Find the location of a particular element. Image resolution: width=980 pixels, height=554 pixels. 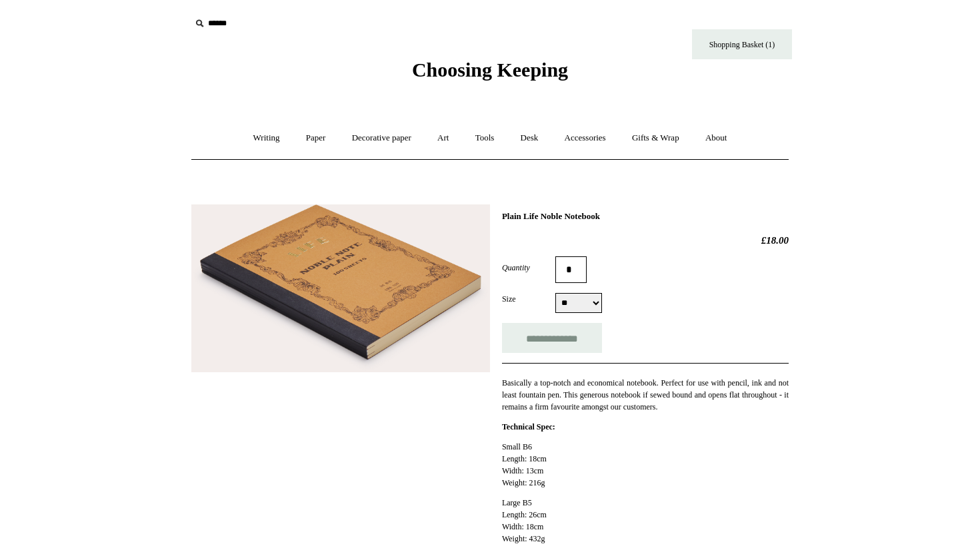

h1: Plain Life Noble Notebook is located at coordinates (645, 217).